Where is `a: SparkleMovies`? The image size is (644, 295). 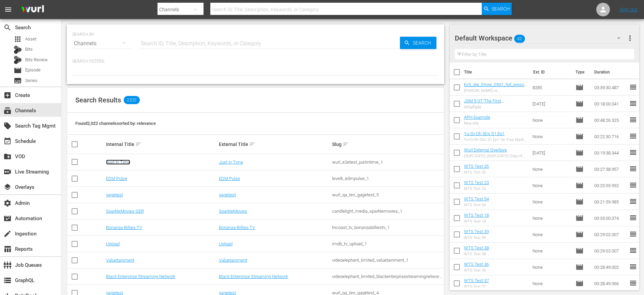 a: SparkleMovies is located at coordinates (233, 211).